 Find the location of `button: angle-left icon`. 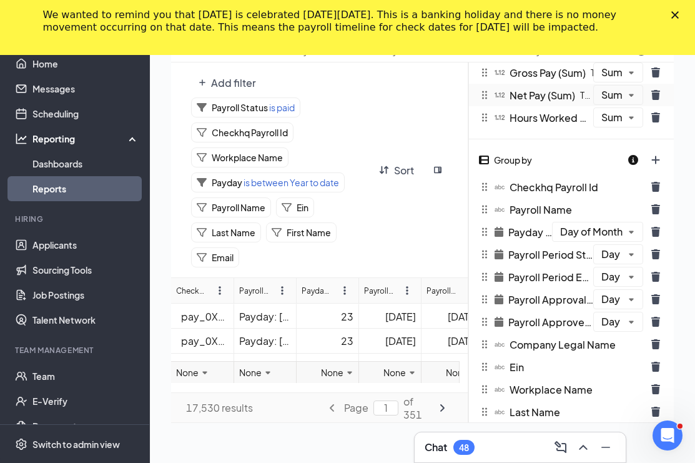

button: angle-left icon is located at coordinates (332, 408).